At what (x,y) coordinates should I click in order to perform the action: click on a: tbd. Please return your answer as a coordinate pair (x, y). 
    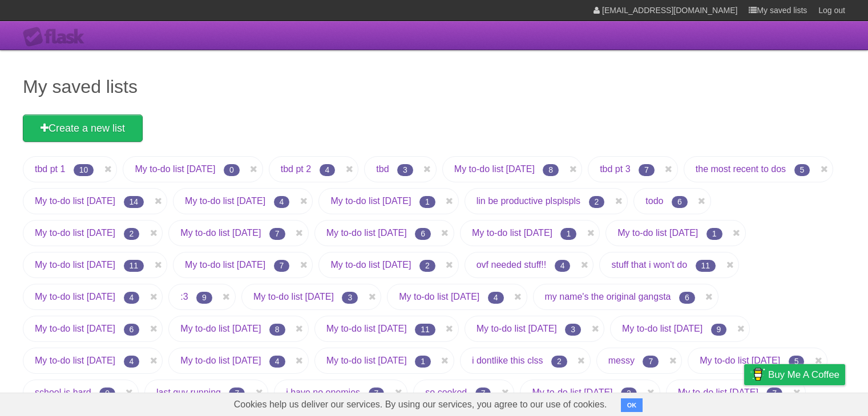
    Looking at the image, I should click on (382, 169).